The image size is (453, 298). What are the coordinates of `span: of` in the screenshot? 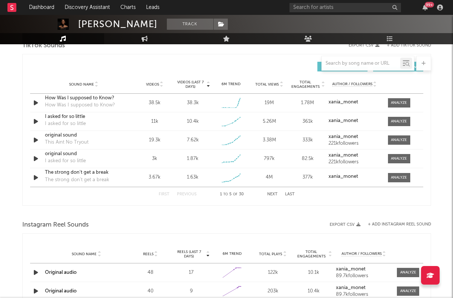 It's located at (235, 194).